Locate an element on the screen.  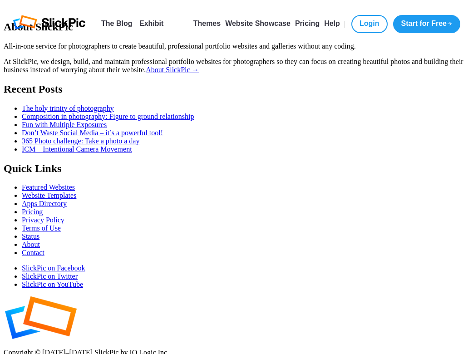
a: Contact is located at coordinates (33, 252).